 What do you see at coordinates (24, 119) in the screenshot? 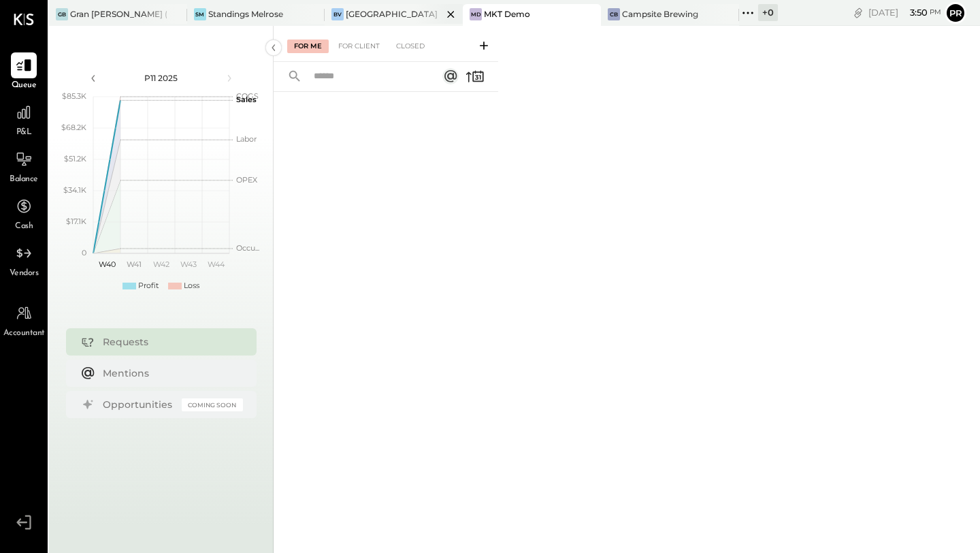
I see `a: P&L` at bounding box center [24, 119].